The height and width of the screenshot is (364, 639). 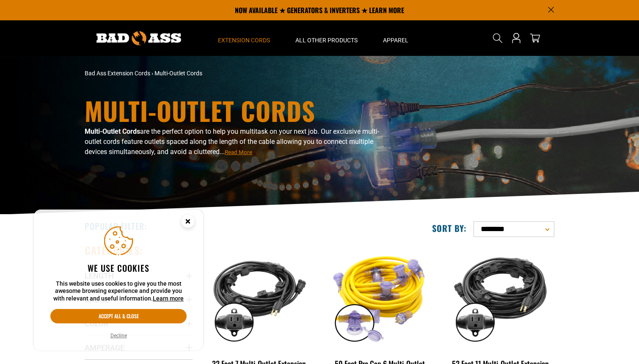 What do you see at coordinates (239, 73) in the screenshot?
I see `nav: breadcrumbs` at bounding box center [239, 73].